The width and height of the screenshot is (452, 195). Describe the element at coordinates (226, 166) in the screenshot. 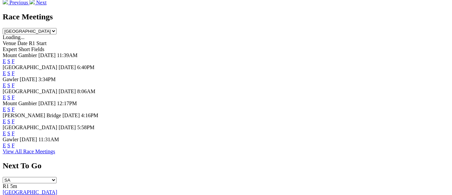

I see `h2: Next To Go` at that location.